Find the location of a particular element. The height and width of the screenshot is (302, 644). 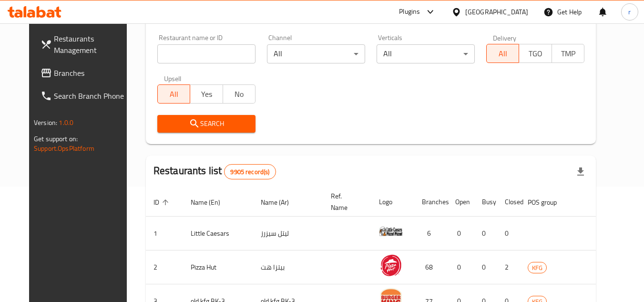

span: ID is located at coordinates (163, 202).